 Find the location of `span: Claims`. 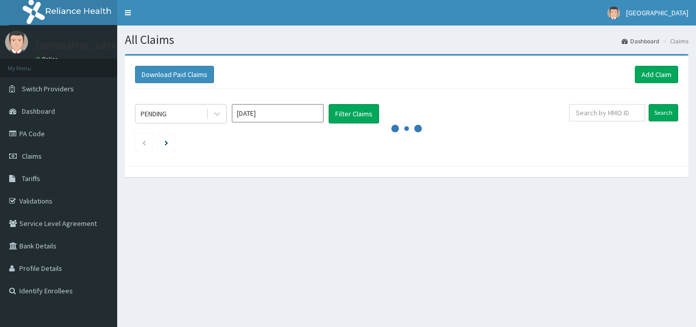

span: Claims is located at coordinates (32, 156).